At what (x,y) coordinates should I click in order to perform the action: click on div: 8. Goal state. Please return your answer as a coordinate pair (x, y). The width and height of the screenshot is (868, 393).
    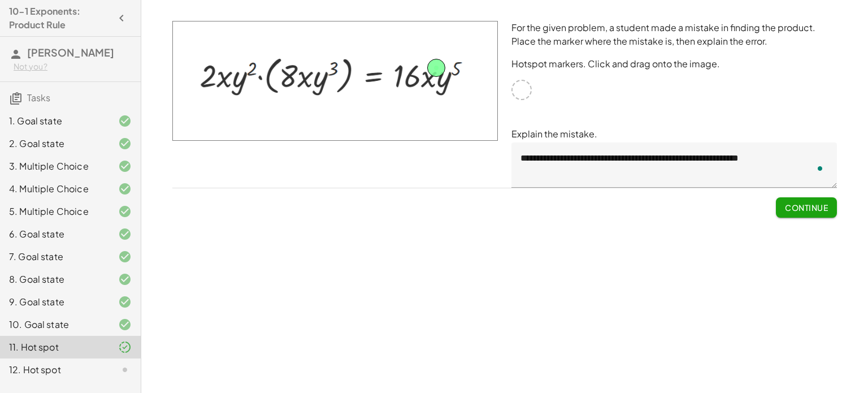
    Looking at the image, I should click on (55, 279).